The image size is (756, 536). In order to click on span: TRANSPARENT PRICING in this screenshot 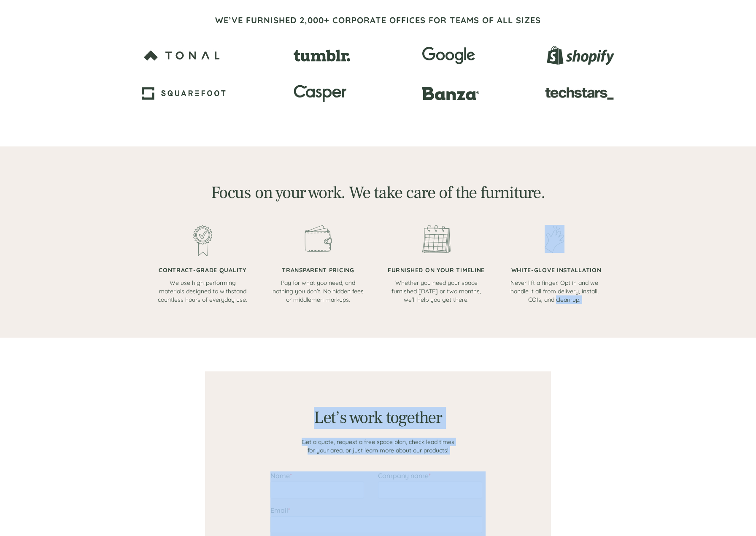, I will do `click(317, 270)`.